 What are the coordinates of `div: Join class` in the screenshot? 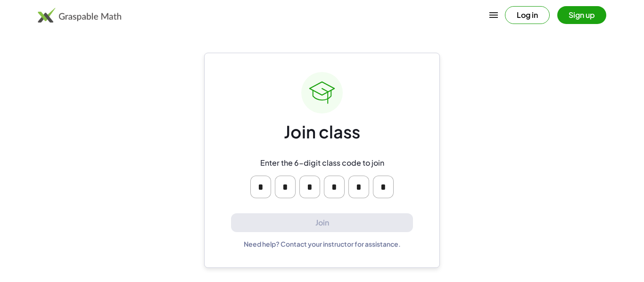 It's located at (322, 132).